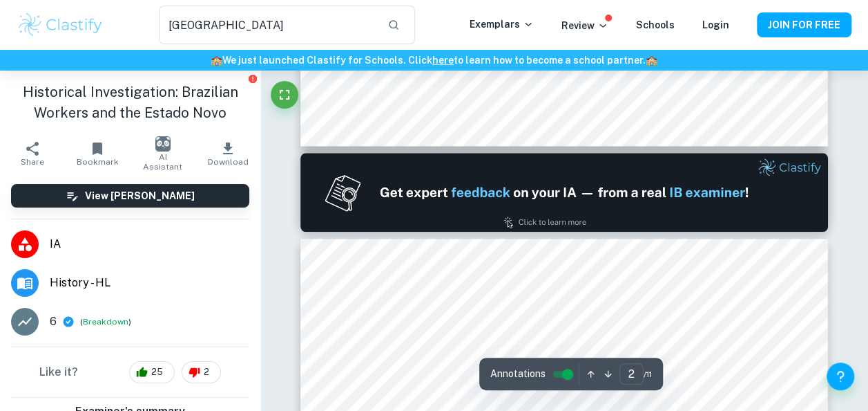 The width and height of the screenshot is (868, 411). Describe the element at coordinates (201, 372) in the screenshot. I see `div: 2` at that location.